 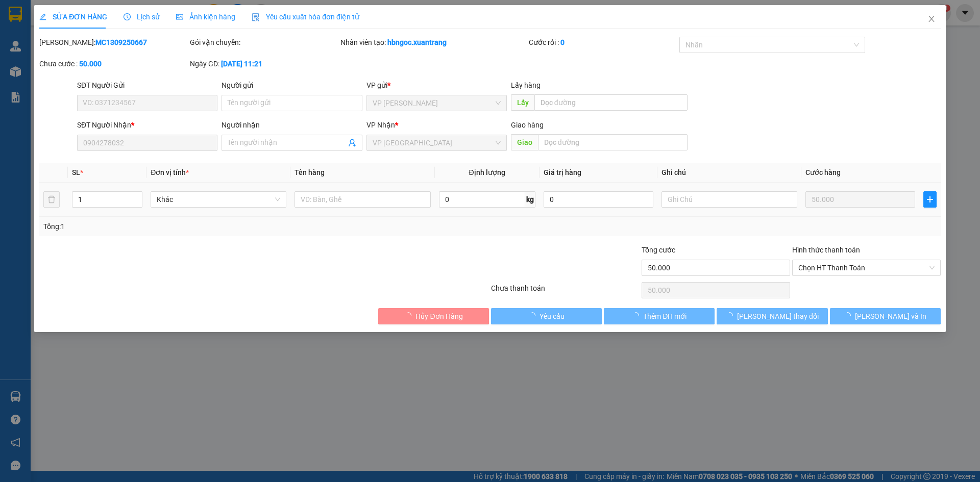 I want to click on img: icon, so click(x=256, y=18).